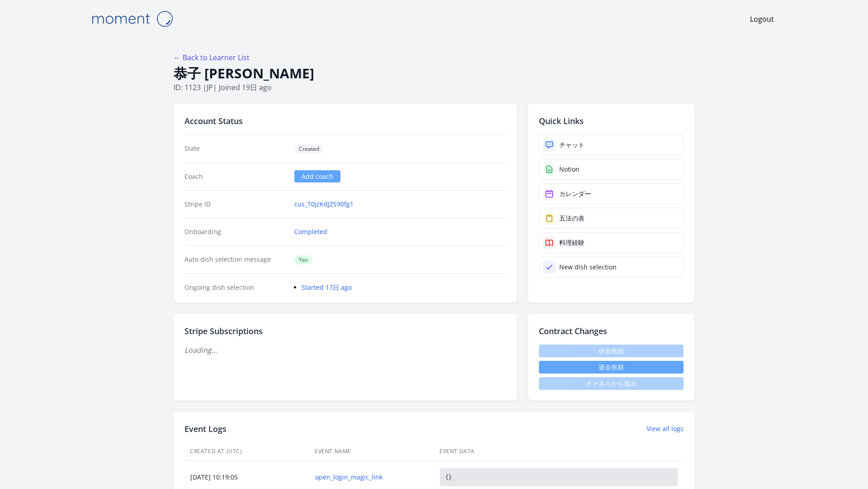  What do you see at coordinates (345, 331) in the screenshot?
I see `h2: Stripe Subscriptions` at bounding box center [345, 331].